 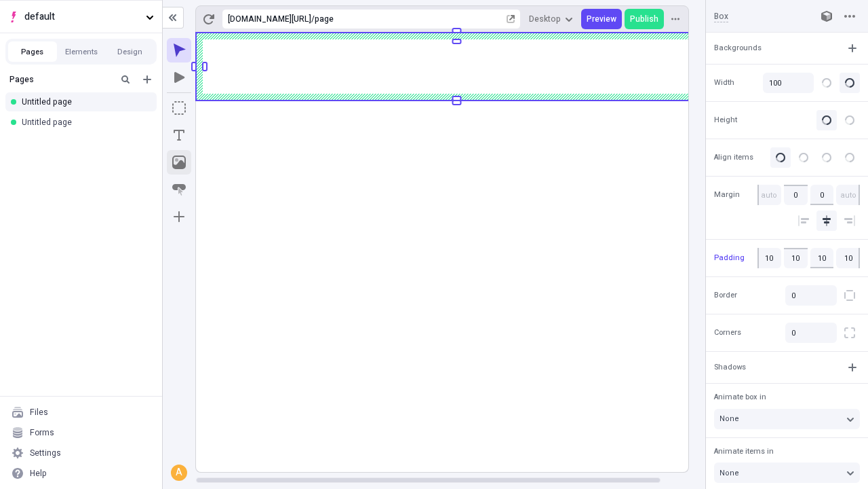 I want to click on button: Percentage, so click(x=850, y=83).